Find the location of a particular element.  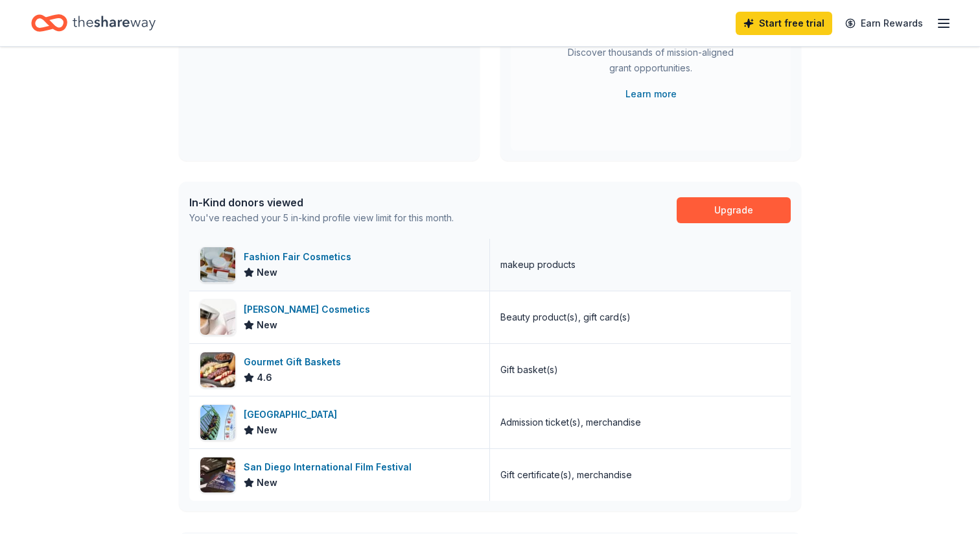

div: In-Kind donors viewed is located at coordinates (321, 202).